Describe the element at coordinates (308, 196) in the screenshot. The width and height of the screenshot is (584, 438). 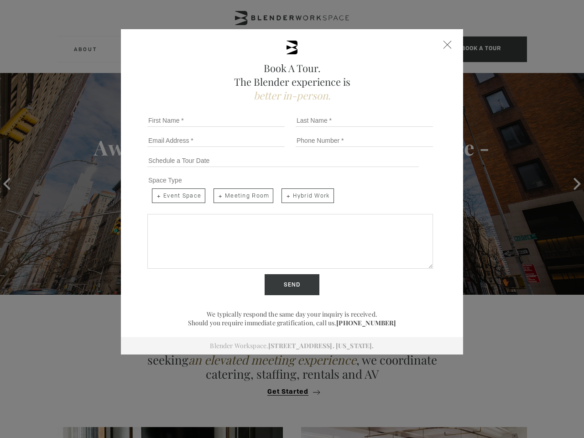
I see `span: Hybrid Work` at that location.